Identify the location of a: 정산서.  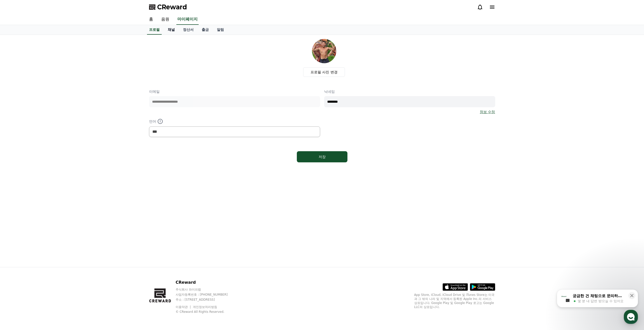
(188, 30).